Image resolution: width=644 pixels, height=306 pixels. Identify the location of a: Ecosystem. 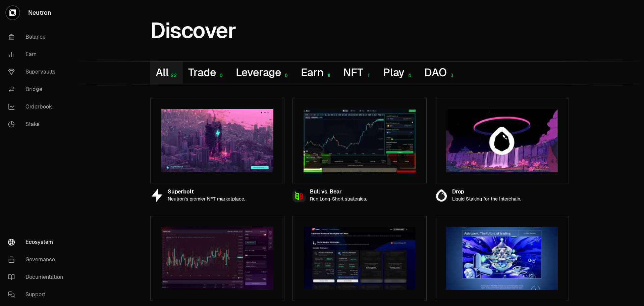
(38, 242).